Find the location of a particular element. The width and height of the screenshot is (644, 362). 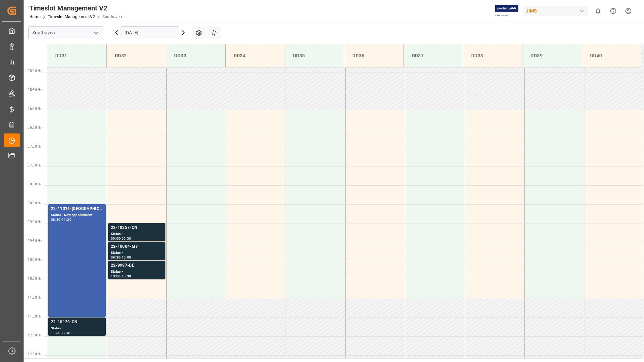

div: DD38 is located at coordinates (493, 56).